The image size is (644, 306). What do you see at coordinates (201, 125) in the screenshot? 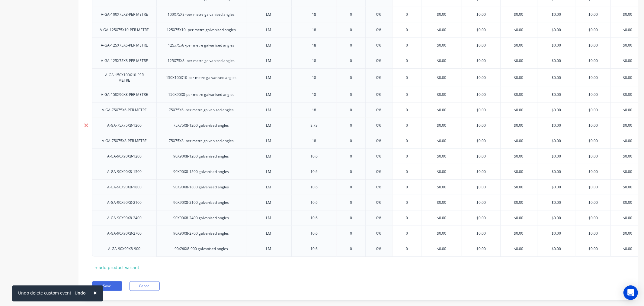
I see `div: 75X75X8-1200 galvanised angles` at bounding box center [201, 125].